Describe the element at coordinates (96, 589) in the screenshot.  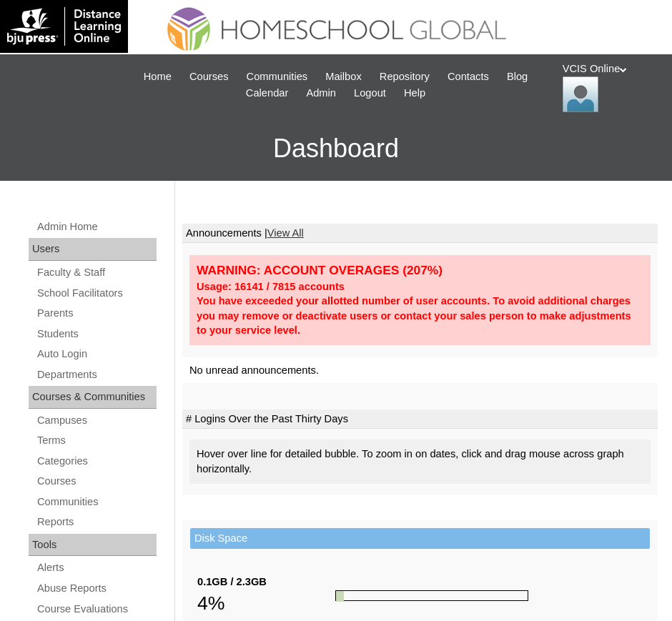
I see `a: Abuse Reports` at that location.